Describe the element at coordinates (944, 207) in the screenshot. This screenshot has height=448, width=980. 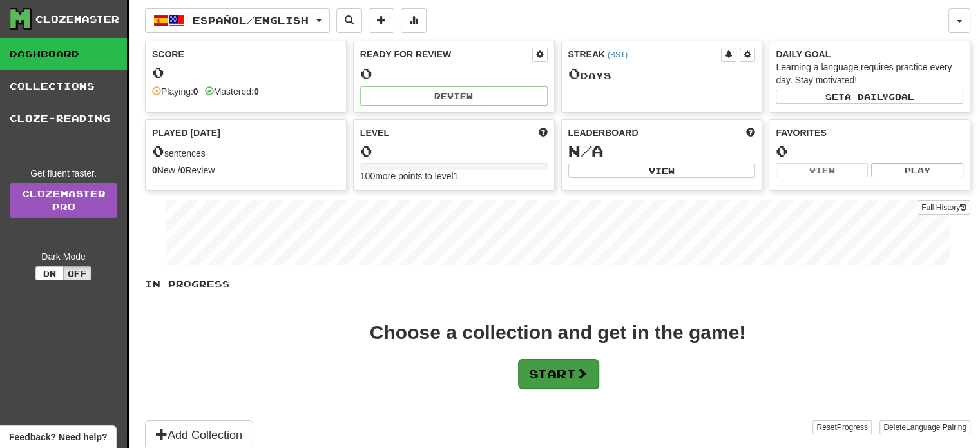
I see `button: Full History` at that location.